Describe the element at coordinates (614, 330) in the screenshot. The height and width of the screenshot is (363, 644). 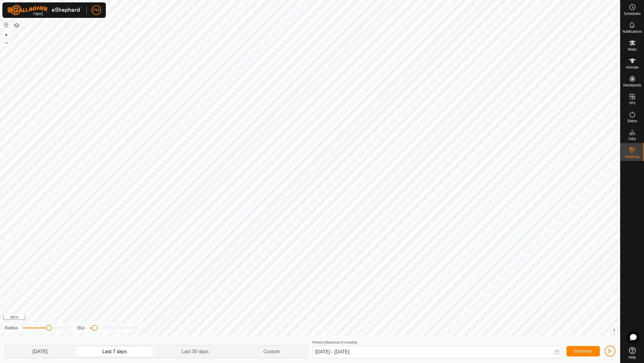
I see `span: i` at that location.